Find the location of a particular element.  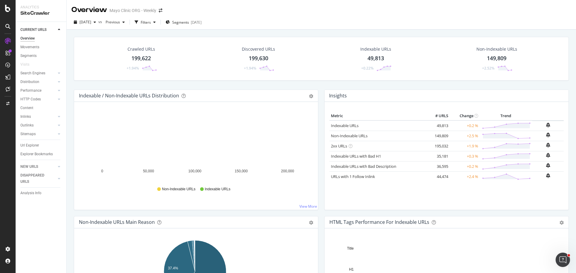

div: Performance is located at coordinates (31, 91).